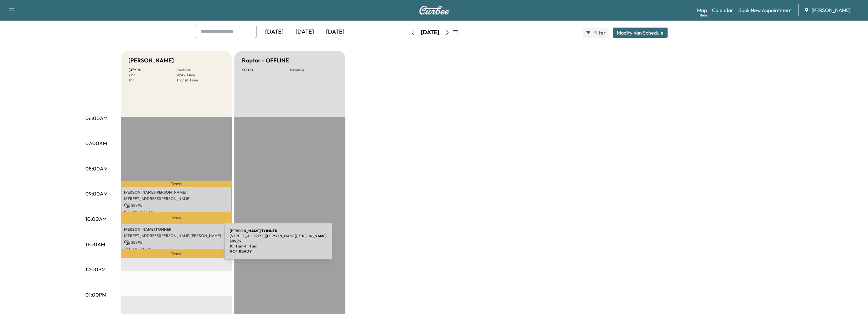 The width and height of the screenshot is (868, 314). I want to click on p: 07:00AM, so click(96, 143).